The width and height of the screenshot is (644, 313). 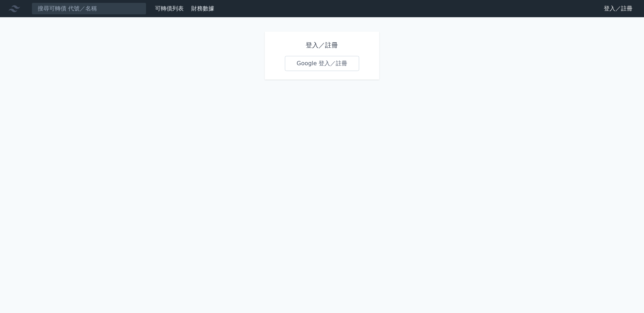 I want to click on h1: 登入／註冊, so click(x=322, y=45).